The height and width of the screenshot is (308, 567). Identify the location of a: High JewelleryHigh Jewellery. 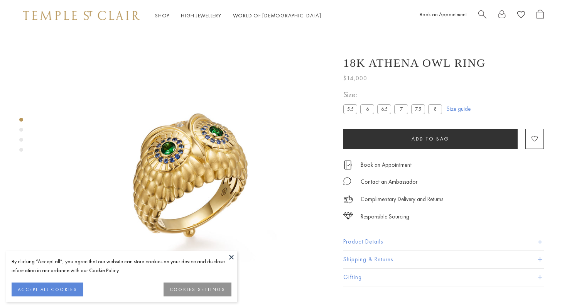
(201, 15).